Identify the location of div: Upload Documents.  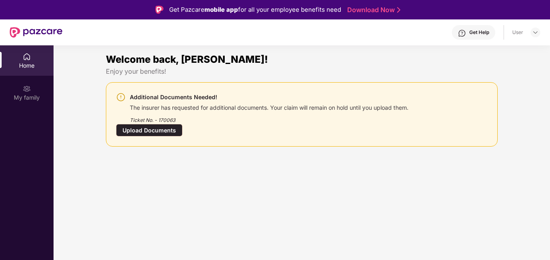
(149, 130).